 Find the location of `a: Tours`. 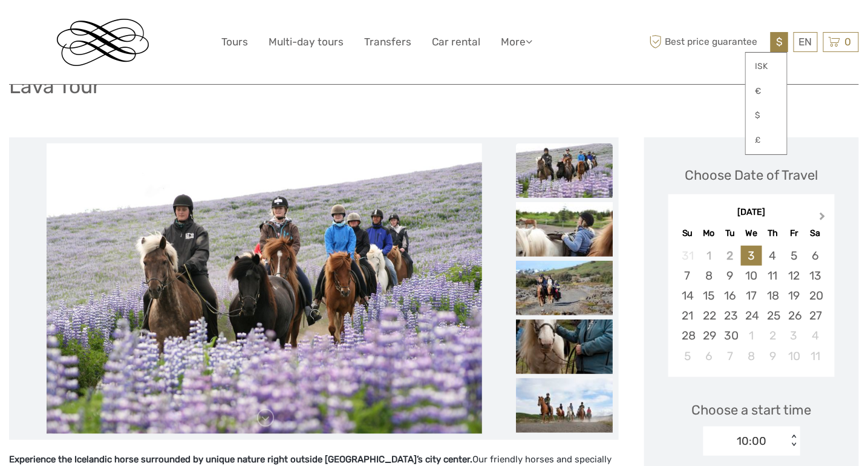

a: Tours is located at coordinates (235, 41).